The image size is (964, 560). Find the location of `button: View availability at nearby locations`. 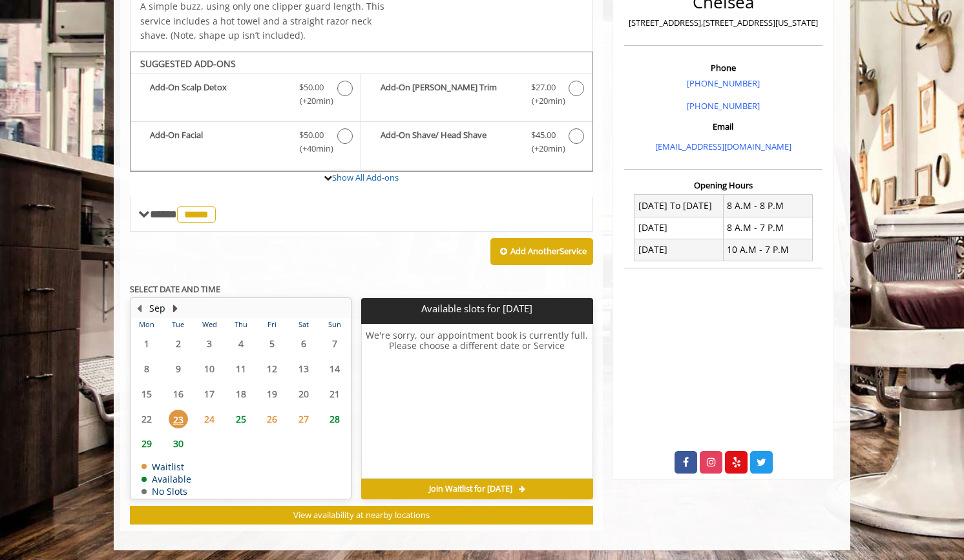

button: View availability at nearby locations is located at coordinates (361, 515).